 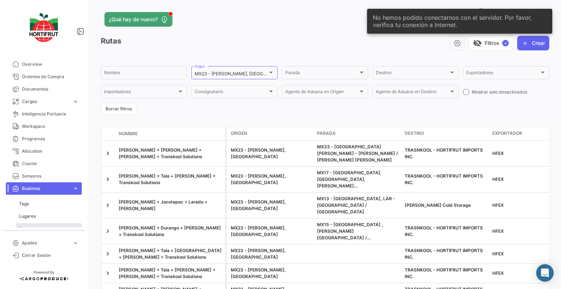 What do you see at coordinates (534, 43) in the screenshot?
I see `button: Crear` at bounding box center [534, 43].